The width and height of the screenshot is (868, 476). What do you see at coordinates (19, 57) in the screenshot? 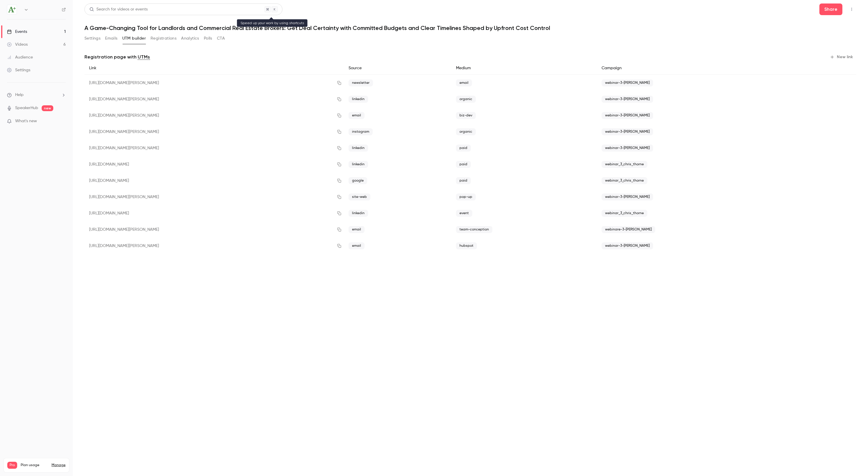
I see `div: Audience` at bounding box center [19, 57].